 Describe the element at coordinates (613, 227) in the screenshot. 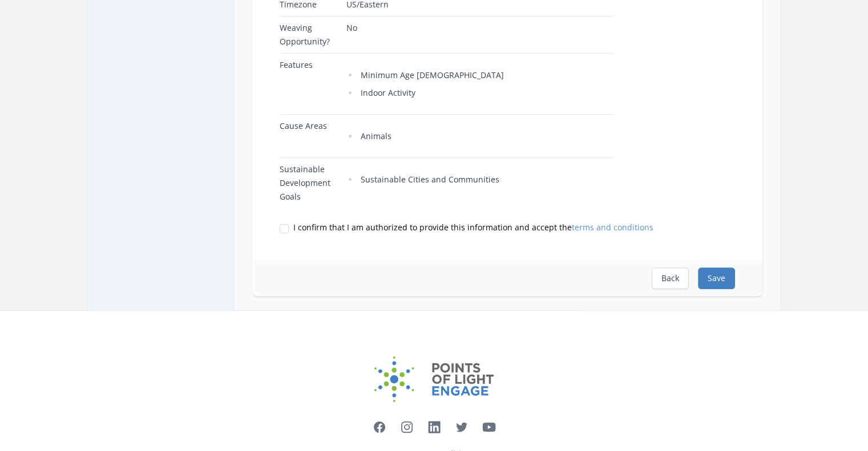

I see `a: terms and conditions` at that location.